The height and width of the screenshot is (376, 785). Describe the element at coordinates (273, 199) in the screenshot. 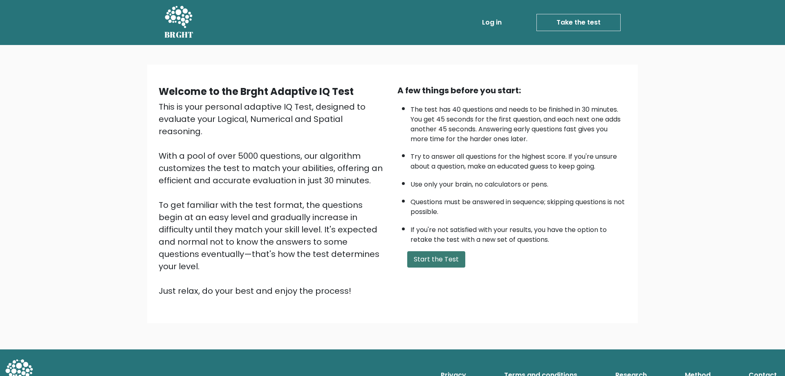

I see `div: This is your personal adaptive IQ Test, designed to evaluate your Logical, Numerical and Spatial ...` at that location.